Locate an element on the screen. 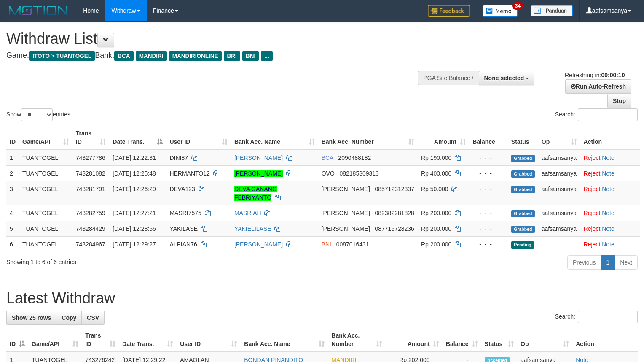 The width and height of the screenshot is (644, 362). a: MASRIAH is located at coordinates (248, 213).